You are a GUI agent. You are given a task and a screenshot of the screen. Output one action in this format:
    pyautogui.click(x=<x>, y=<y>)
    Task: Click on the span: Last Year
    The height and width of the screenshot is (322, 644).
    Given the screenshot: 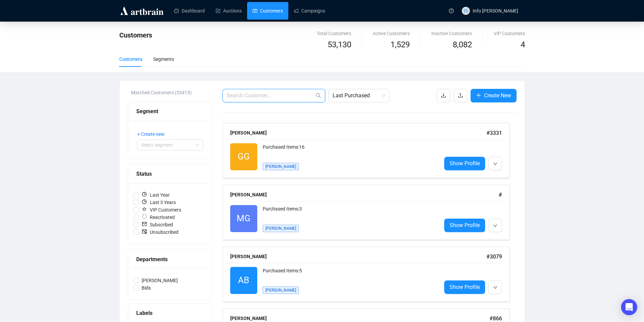 What is the action you would take?
    pyautogui.click(x=156, y=195)
    